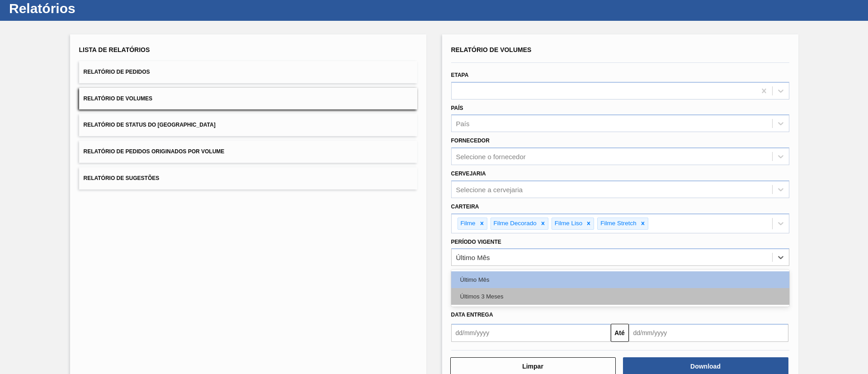 The height and width of the screenshot is (374, 868). Describe the element at coordinates (470, 140) in the screenshot. I see `label: Fornecedor` at that location.